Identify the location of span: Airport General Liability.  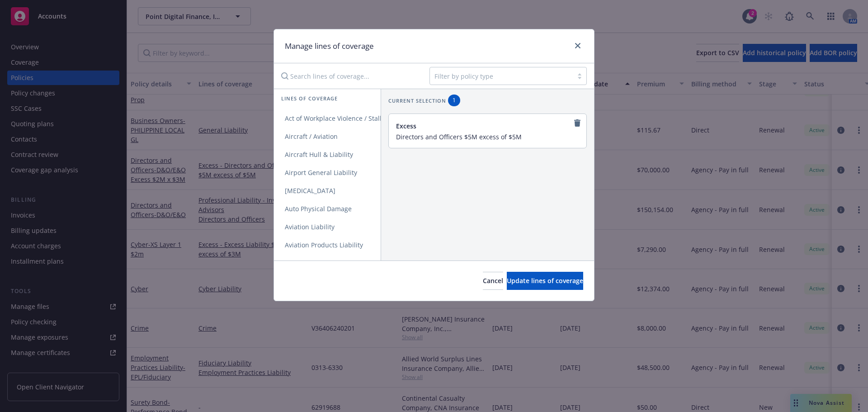
(321, 172).